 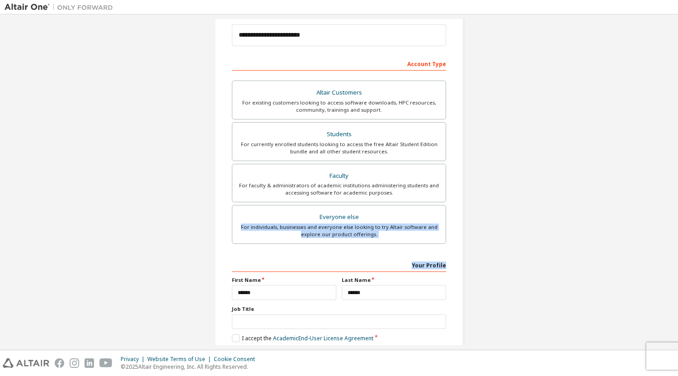 I want to click on label: First Name, so click(x=284, y=280).